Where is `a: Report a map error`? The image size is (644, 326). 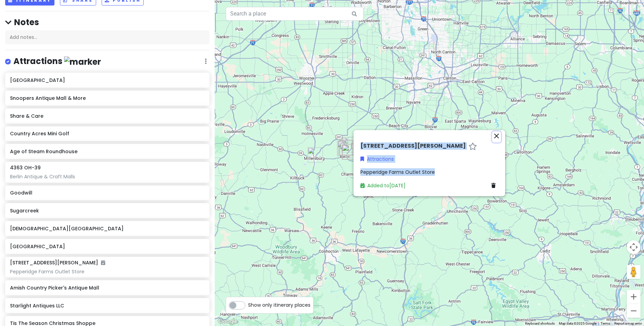
a: Report a map error is located at coordinates (628, 323).